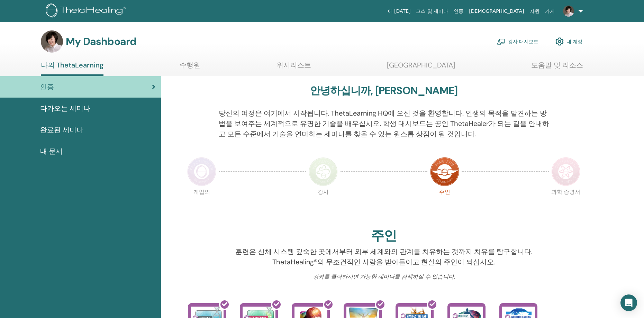  I want to click on p: 훈련은 신체 시스템 깊숙한 곳에서부터 외부 세계와의 관계를 치유하는 것까지 치유를 탐구합니다. ThetaHealing®의 무조건적인 사랑을 받아들이고 현실의 주인이 되십시오., so click(384, 256).